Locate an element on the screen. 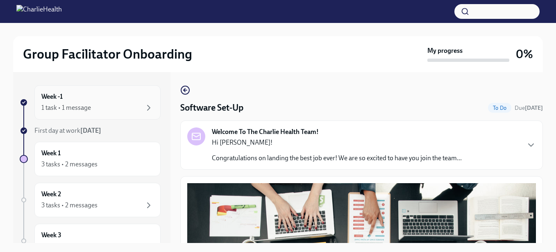 This screenshot has width=556, height=252. span: Due is located at coordinates (529, 108).